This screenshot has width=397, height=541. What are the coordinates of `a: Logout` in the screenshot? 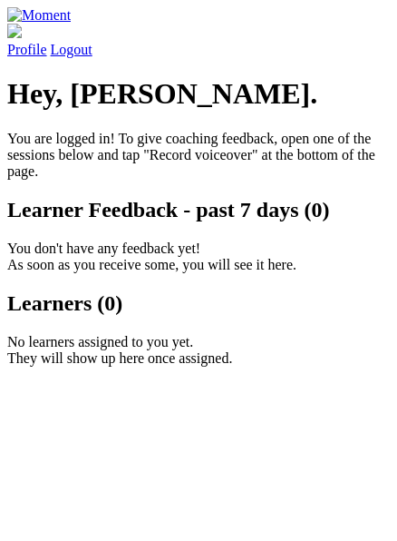 It's located at (72, 49).